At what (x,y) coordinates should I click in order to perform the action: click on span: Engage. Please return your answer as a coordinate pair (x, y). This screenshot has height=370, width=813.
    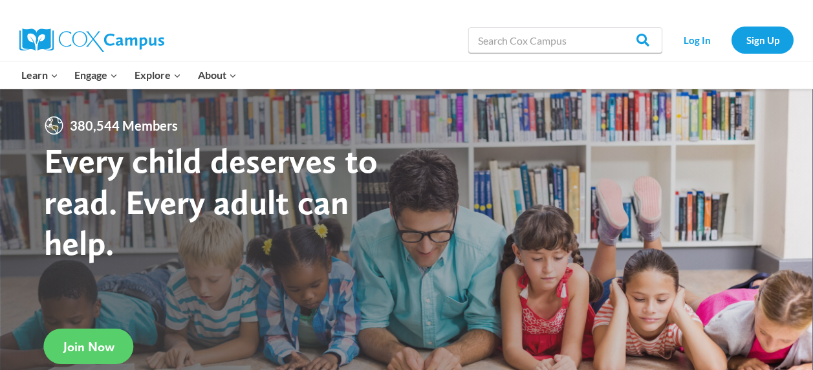
    Looking at the image, I should click on (96, 75).